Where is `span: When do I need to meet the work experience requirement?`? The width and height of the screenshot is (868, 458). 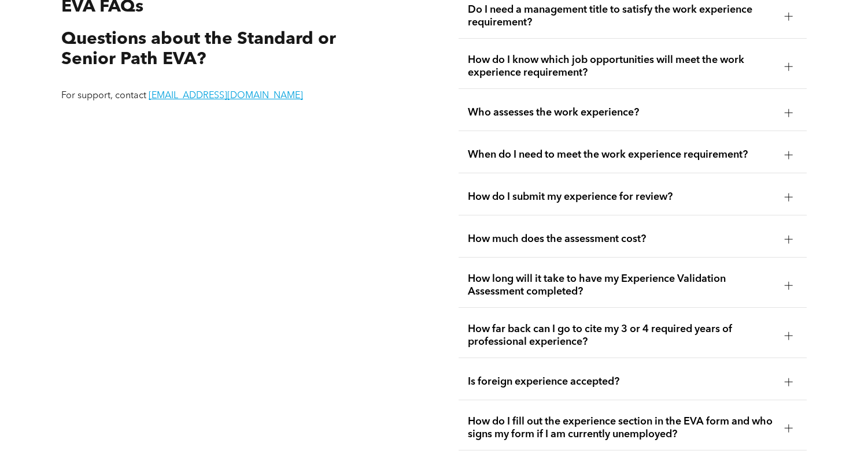 span: When do I need to meet the work experience requirement? is located at coordinates (621, 155).